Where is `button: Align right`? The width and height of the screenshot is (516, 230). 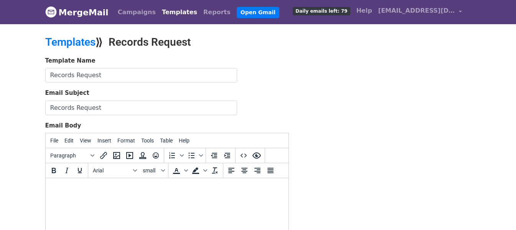
button: Align right is located at coordinates (257, 170).